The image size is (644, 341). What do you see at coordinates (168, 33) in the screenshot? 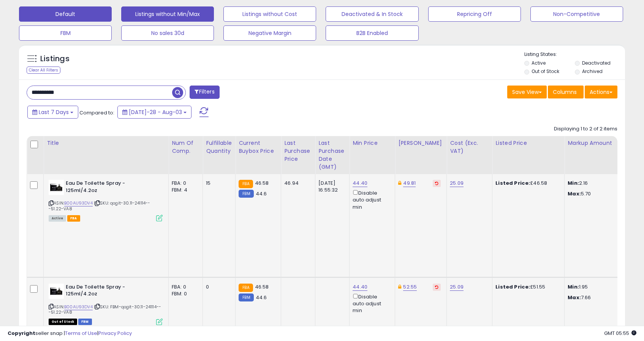
I see `button: No sales 30d` at bounding box center [168, 33].